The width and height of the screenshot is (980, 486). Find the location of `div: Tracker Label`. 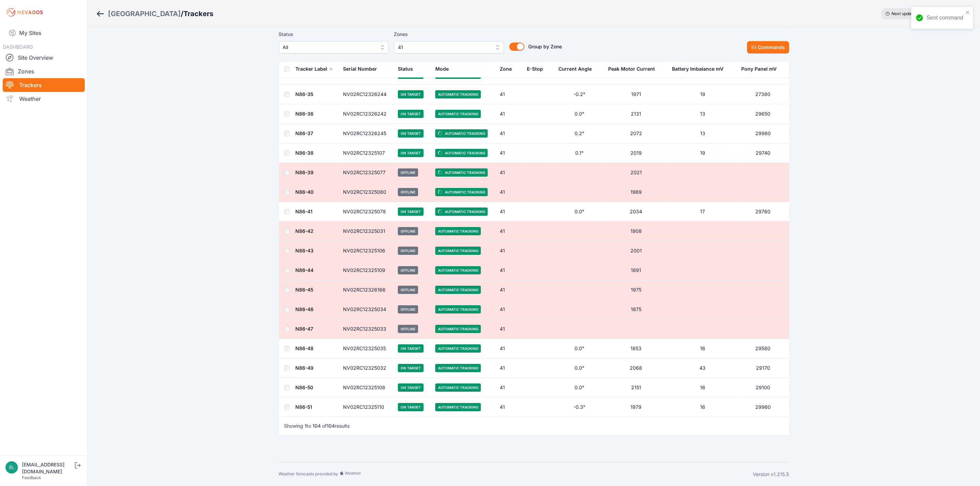

div: Tracker Label is located at coordinates (311, 69).